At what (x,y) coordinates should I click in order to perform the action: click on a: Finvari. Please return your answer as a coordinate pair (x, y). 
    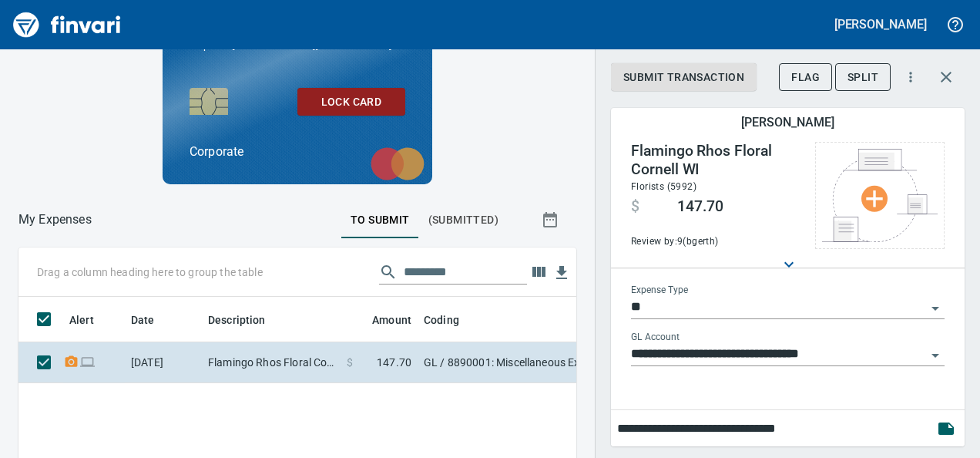
    Looking at the image, I should click on (67, 24).